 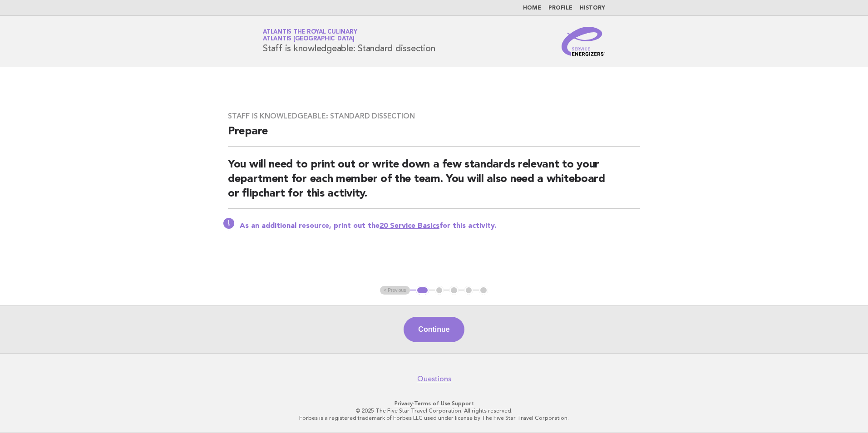 What do you see at coordinates (434, 136) in the screenshot?
I see `h2: Prepare` at bounding box center [434, 136].